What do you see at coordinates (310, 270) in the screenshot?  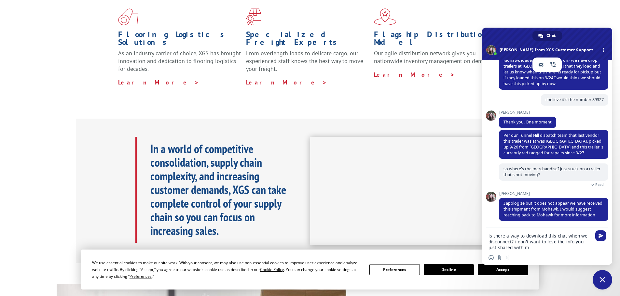 I see `div: Cookie Consent Prompt` at bounding box center [310, 270].